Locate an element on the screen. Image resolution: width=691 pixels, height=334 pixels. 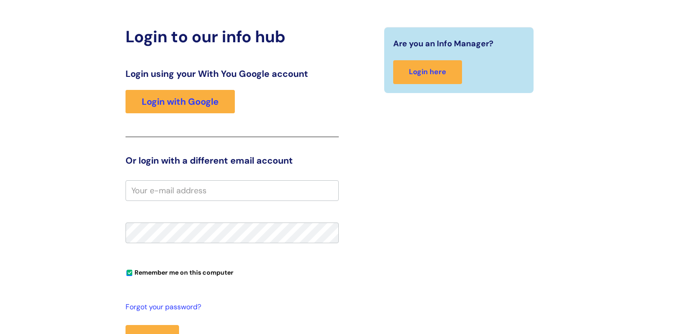
a: Login here is located at coordinates (427, 72).